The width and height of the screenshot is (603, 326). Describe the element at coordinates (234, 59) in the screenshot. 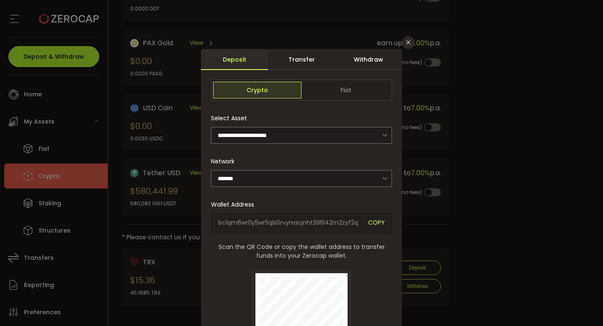

I see `div: Deposit` at that location.